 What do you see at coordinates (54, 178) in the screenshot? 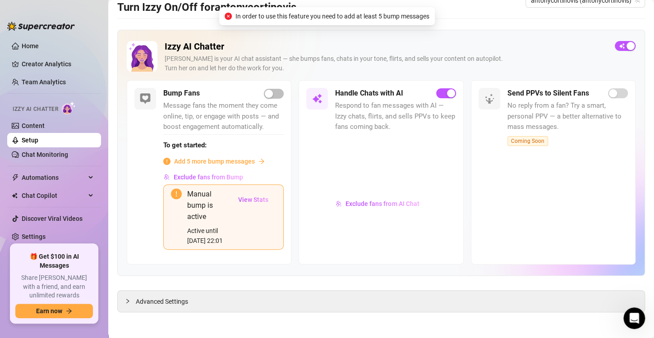
I see `span: Automations` at bounding box center [54, 178].